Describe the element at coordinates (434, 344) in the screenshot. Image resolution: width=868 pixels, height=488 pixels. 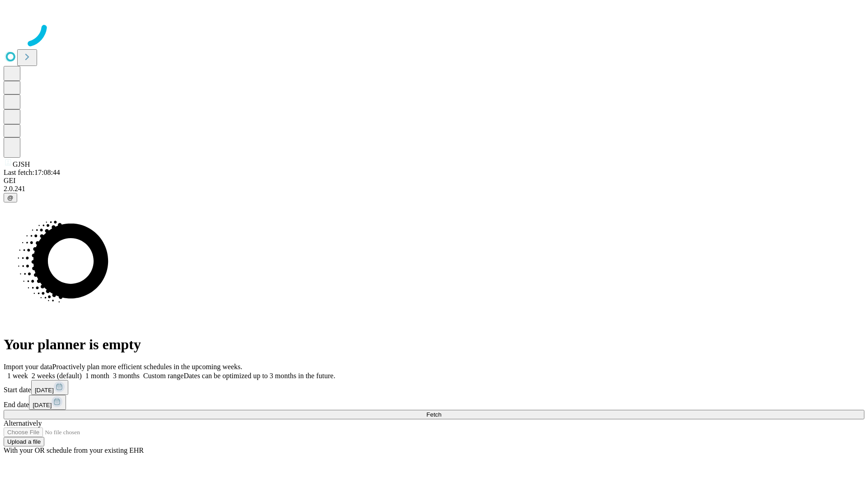
I see `h1: Your planner is empty` at that location.